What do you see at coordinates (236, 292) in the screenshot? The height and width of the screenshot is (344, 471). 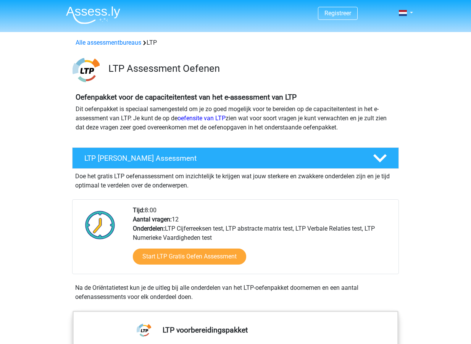 I see `div: Na de Oriëntatietest kun je de uitleg bij alle onderdelen van het LTP-oefenpakket doornemen en ee...` at bounding box center [236, 292].